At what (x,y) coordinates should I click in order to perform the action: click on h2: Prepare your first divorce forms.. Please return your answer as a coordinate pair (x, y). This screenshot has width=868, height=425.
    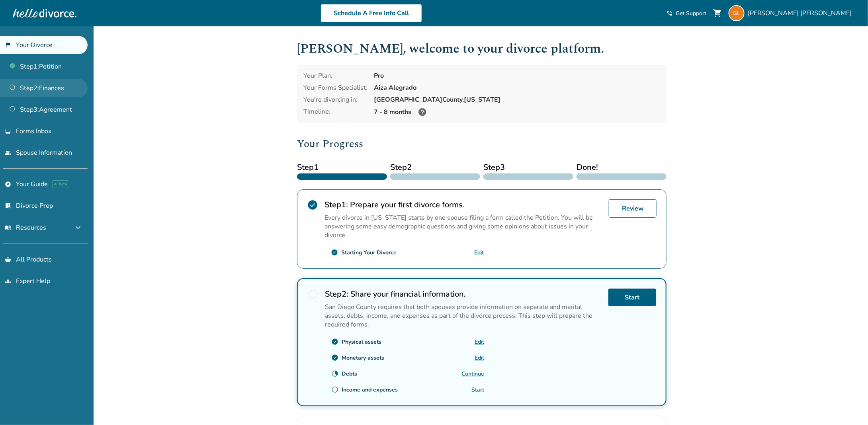
    Looking at the image, I should click on (464, 205).